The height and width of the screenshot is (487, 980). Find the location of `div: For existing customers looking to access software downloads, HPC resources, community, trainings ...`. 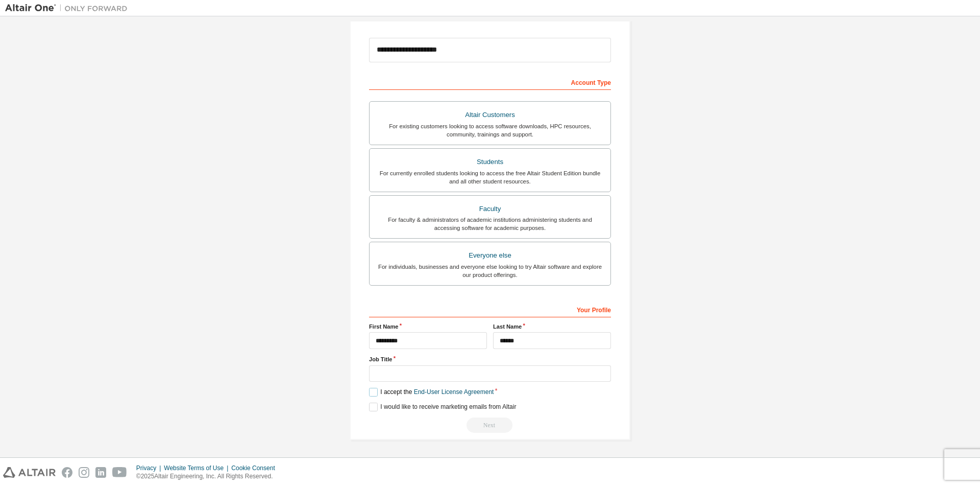

div: For existing customers looking to access software downloads, HPC resources, community, trainings ... is located at coordinates (490, 130).